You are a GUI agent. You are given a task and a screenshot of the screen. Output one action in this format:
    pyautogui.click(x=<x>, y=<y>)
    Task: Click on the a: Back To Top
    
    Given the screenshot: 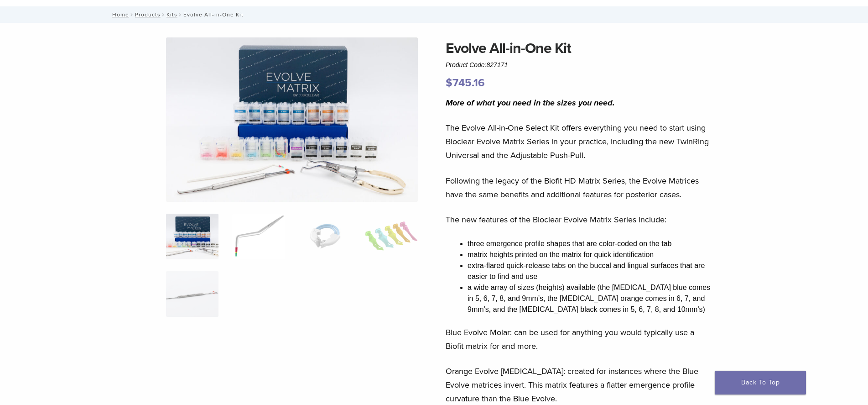 What is the action you would take?
    pyautogui.click(x=760, y=383)
    